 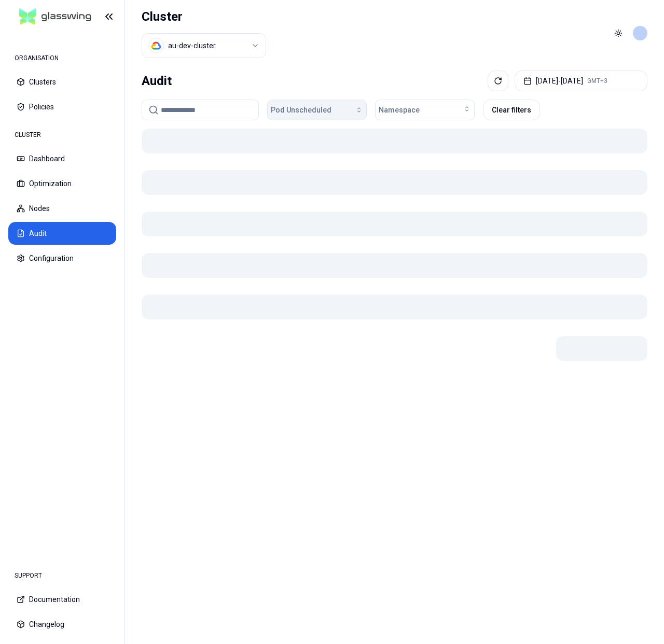 What do you see at coordinates (62, 58) in the screenshot?
I see `div: ORGANISATION` at bounding box center [62, 58].